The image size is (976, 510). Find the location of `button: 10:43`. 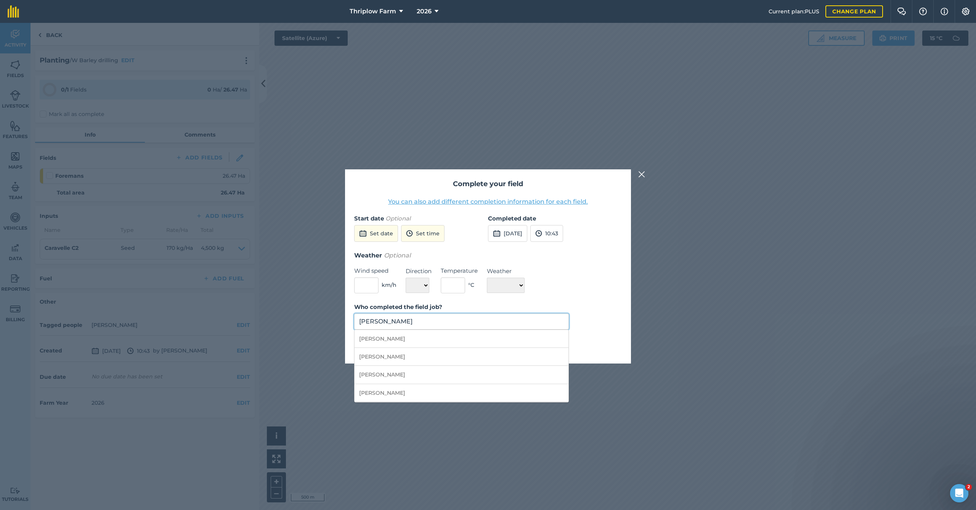

button: 10:43 is located at coordinates (547, 233).